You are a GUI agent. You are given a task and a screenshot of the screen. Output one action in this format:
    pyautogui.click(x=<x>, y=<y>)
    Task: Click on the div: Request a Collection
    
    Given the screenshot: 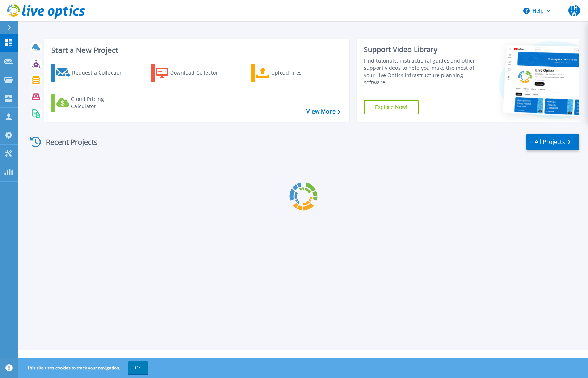 What is the action you would take?
    pyautogui.click(x=101, y=73)
    